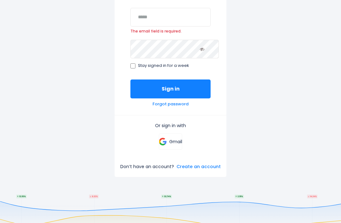 The width and height of the screenshot is (341, 223). What do you see at coordinates (133, 66) in the screenshot?
I see `input: Stay signed in for a week` at bounding box center [133, 66].